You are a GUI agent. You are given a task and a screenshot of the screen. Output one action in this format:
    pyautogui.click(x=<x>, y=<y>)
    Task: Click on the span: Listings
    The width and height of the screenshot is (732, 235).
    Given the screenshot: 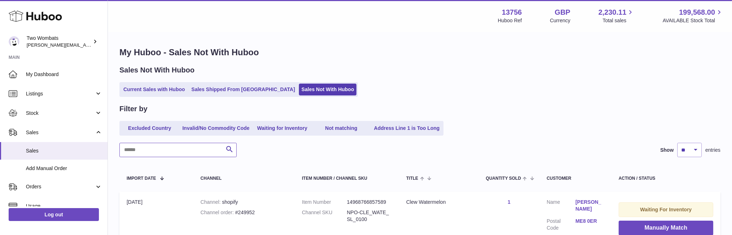 What is the action you would take?
    pyautogui.click(x=60, y=94)
    